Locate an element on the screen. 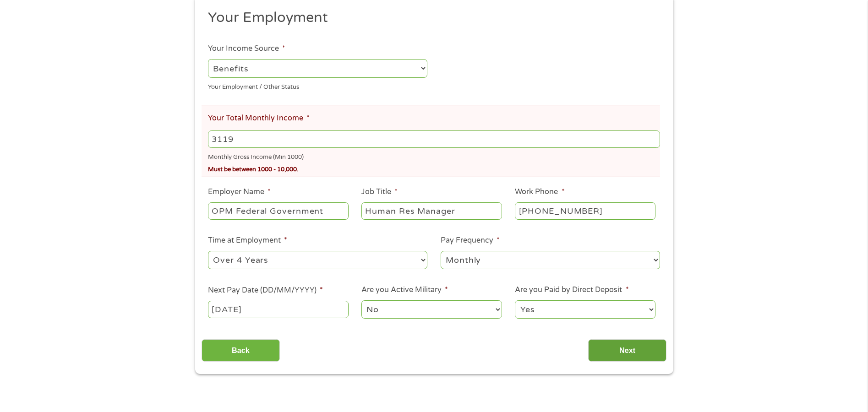 The height and width of the screenshot is (412, 868). label: Work Phone is located at coordinates (539, 192).